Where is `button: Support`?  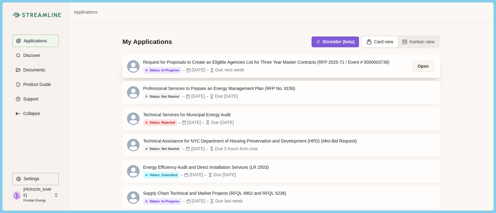
button: Support is located at coordinates (35, 99).